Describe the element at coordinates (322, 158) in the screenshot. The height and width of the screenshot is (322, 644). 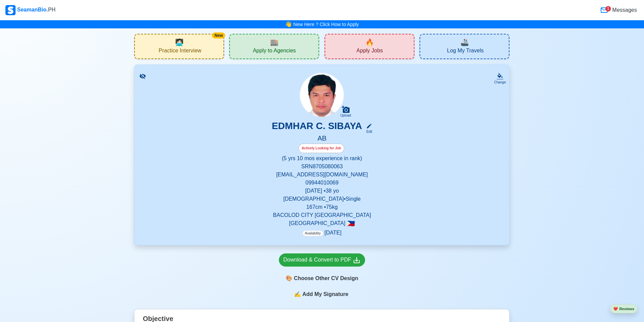
I see `p: (5 yrs 10 mos experience in rank)` at that location.